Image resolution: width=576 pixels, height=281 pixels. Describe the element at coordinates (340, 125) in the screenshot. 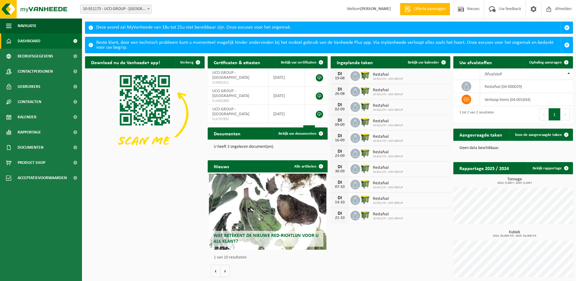

I see `div: 09-09` at that location.